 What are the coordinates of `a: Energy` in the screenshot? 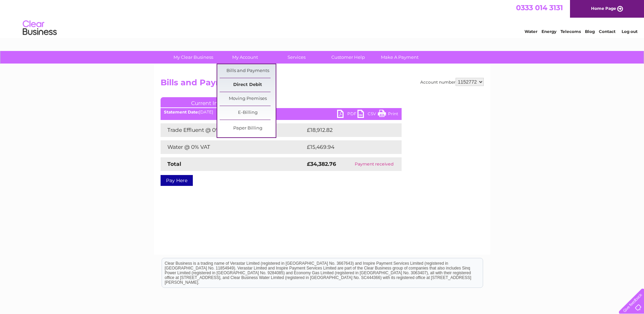 It's located at (549, 31).